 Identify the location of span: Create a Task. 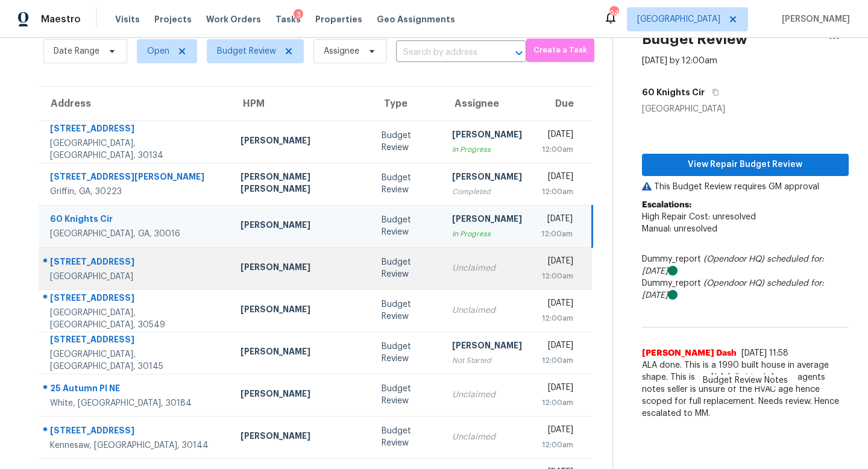
(560, 50).